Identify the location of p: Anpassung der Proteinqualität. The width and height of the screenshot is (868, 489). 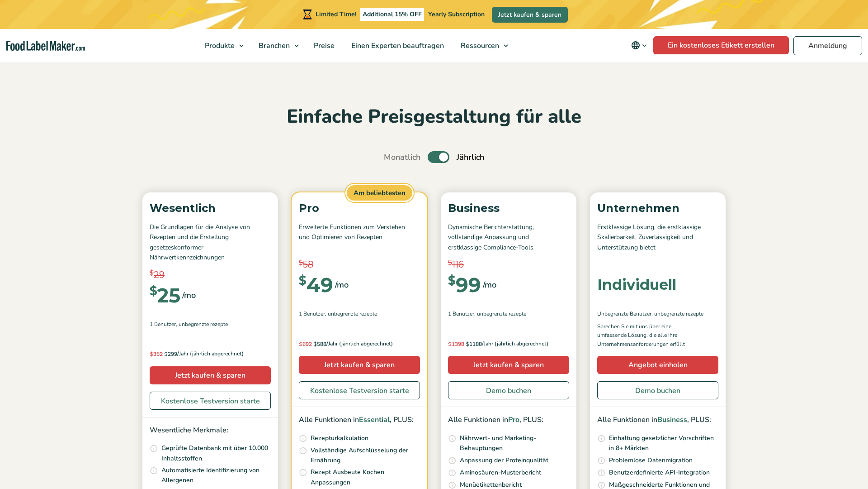
(504, 460).